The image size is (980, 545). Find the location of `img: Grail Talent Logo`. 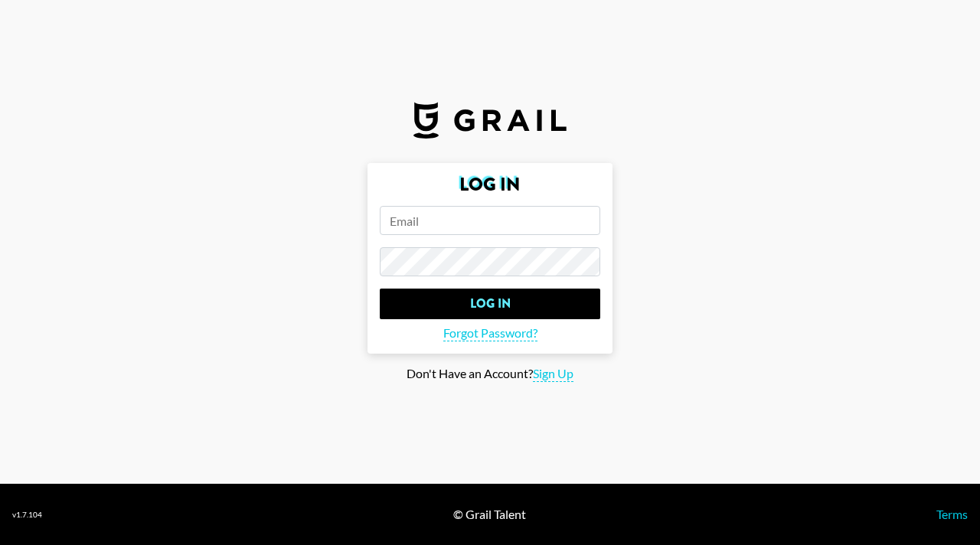

img: Grail Talent Logo is located at coordinates (490, 121).